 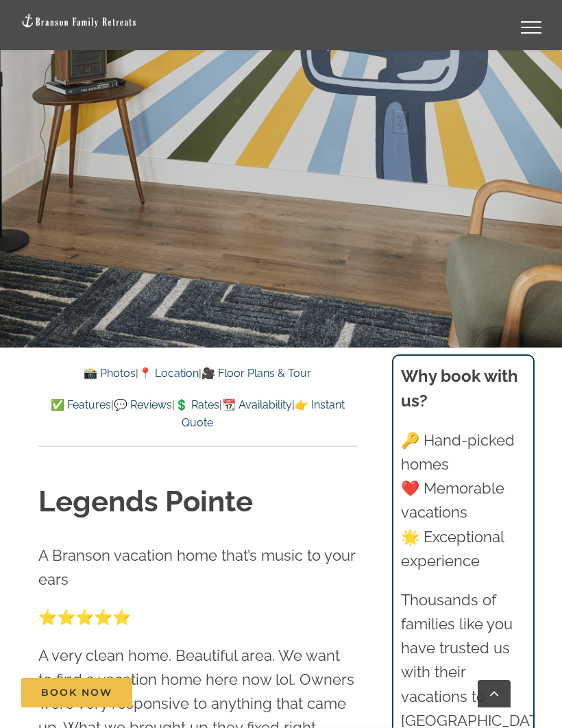 What do you see at coordinates (257, 405) in the screenshot?
I see `a: 📆 Availability` at bounding box center [257, 405].